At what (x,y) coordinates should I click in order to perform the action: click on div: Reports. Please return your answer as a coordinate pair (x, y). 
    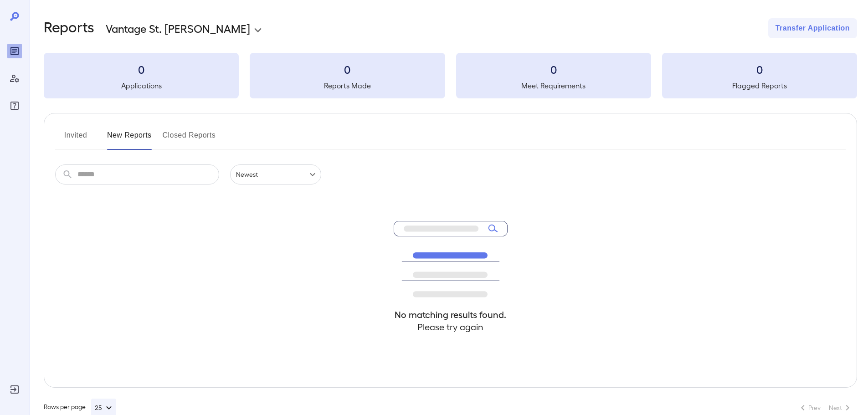
    Looking at the image, I should click on (14, 51).